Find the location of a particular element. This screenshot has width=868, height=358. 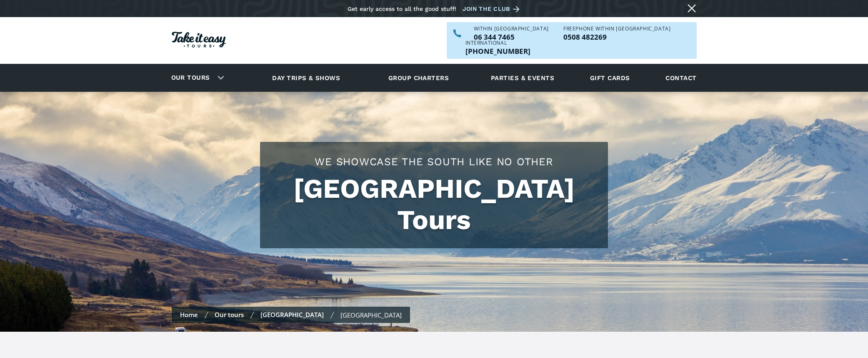

a: Call us freephone within NZ on 0508482269 is located at coordinates (617, 37).